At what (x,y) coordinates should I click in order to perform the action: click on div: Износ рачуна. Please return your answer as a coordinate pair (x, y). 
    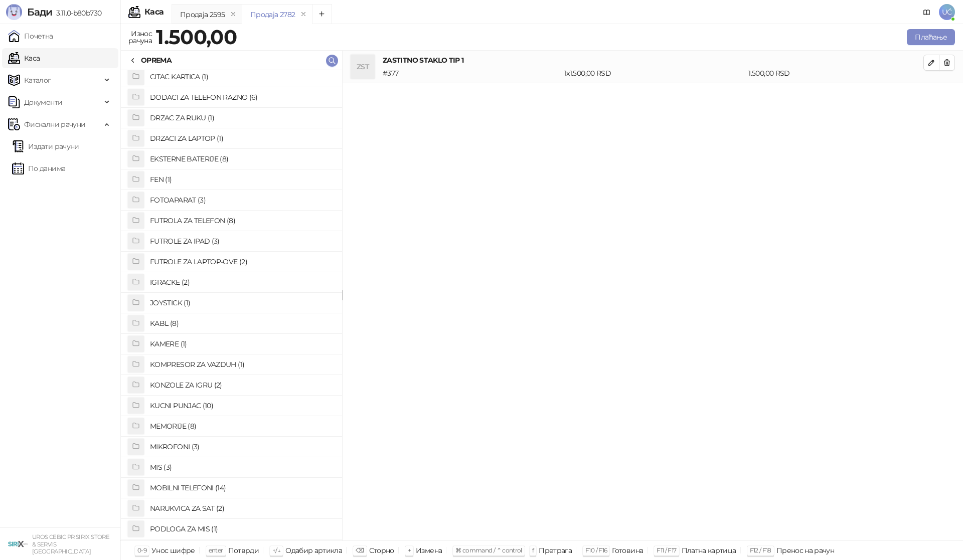
    Looking at the image, I should click on (140, 37).